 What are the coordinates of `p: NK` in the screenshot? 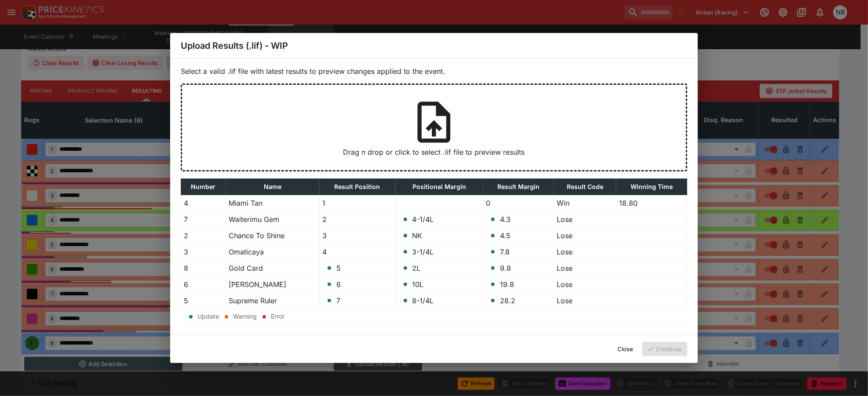 It's located at (417, 235).